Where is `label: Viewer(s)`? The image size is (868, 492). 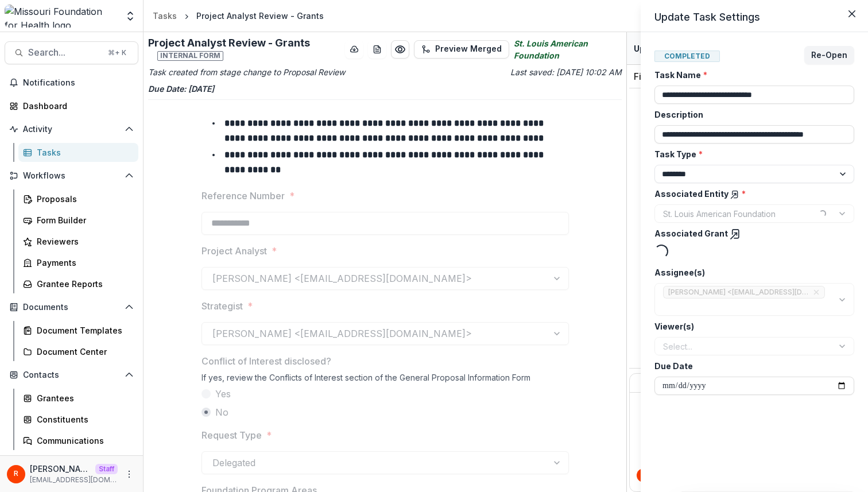 label: Viewer(s) is located at coordinates (750, 326).